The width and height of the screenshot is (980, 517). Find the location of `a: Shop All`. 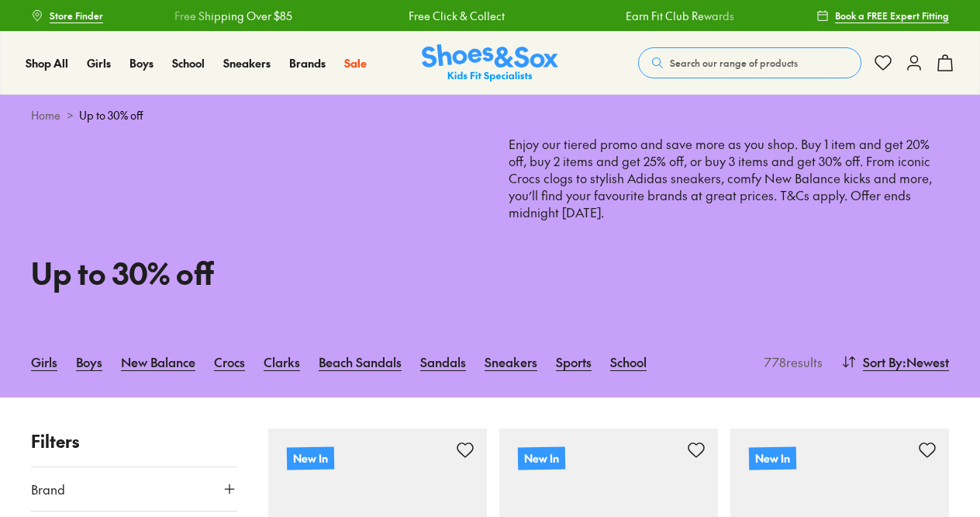

a: Shop All is located at coordinates (47, 63).